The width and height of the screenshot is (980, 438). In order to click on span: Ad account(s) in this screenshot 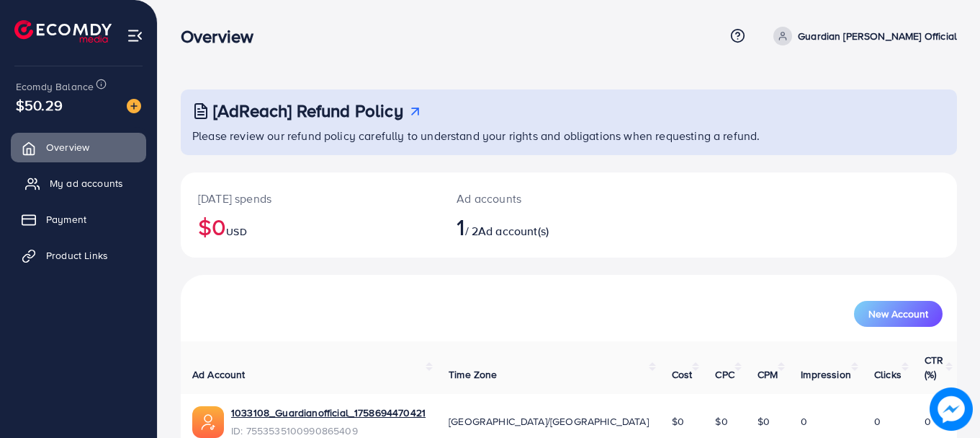, I will do `click(514, 230)`.